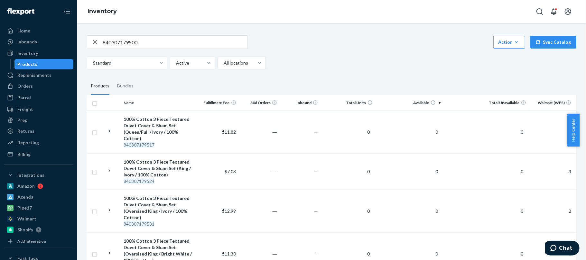 This screenshot has width=586, height=260. I want to click on td: 3, so click(553, 172).